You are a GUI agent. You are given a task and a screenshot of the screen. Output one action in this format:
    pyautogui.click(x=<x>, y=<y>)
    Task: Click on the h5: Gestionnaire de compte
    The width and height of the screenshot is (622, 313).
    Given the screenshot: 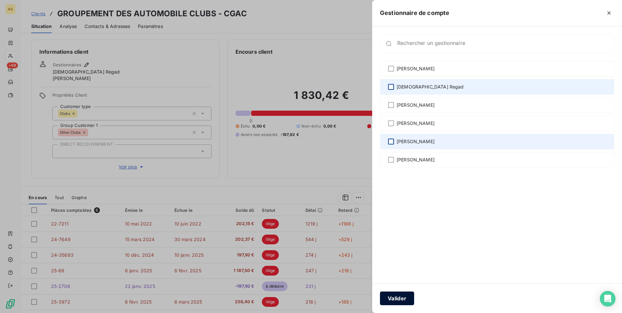 What is the action you would take?
    pyautogui.click(x=414, y=13)
    